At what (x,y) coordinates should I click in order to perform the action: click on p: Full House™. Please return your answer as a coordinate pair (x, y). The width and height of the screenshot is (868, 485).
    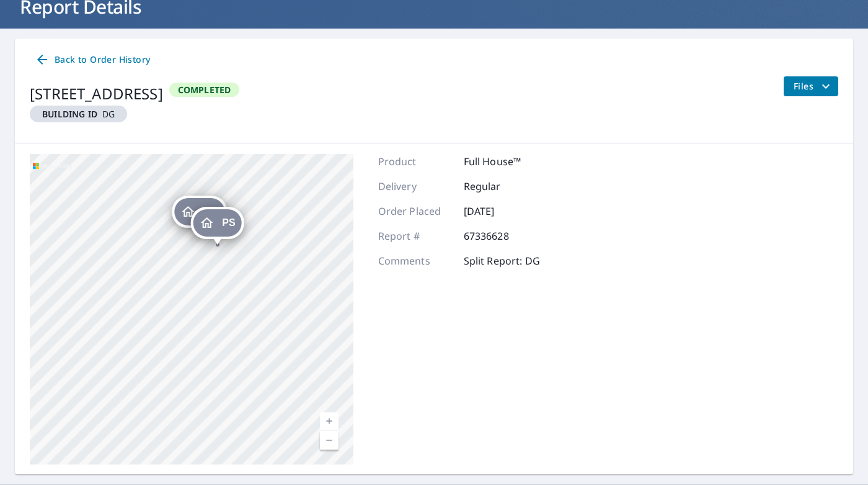
    Looking at the image, I should click on (501, 161).